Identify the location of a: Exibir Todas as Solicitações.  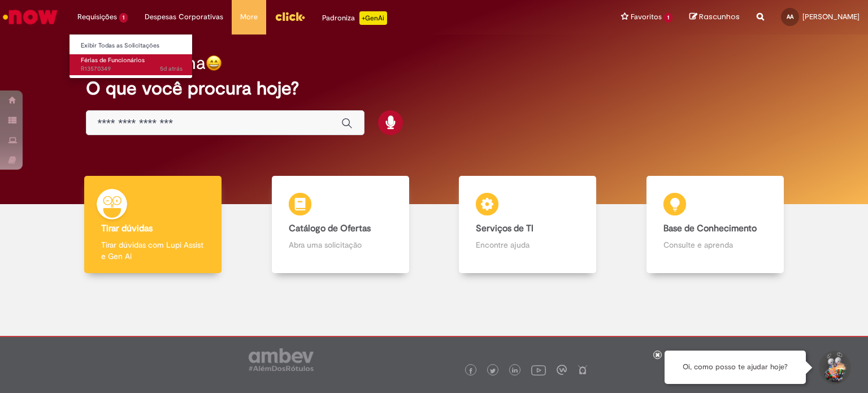
(132, 46).